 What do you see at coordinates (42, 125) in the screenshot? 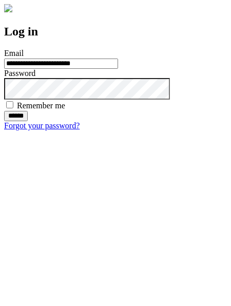
I see `a: Forgot your password?` at bounding box center [42, 125].